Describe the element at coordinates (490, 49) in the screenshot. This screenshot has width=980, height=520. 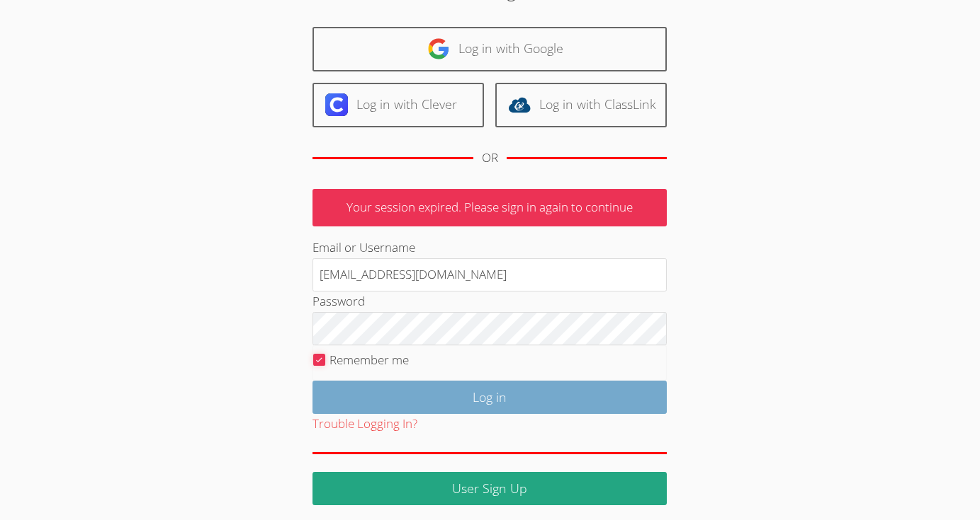
I see `a: Log in with Google` at that location.